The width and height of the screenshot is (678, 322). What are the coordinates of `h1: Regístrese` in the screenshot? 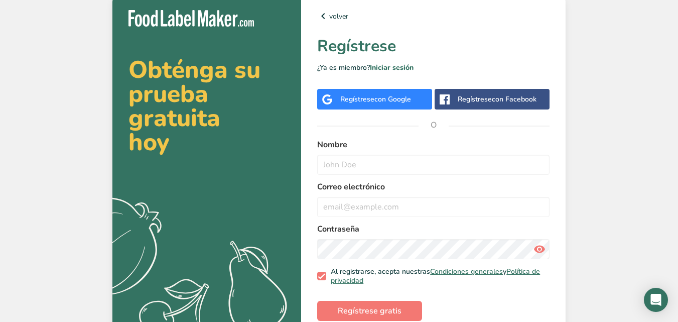 It's located at (433, 46).